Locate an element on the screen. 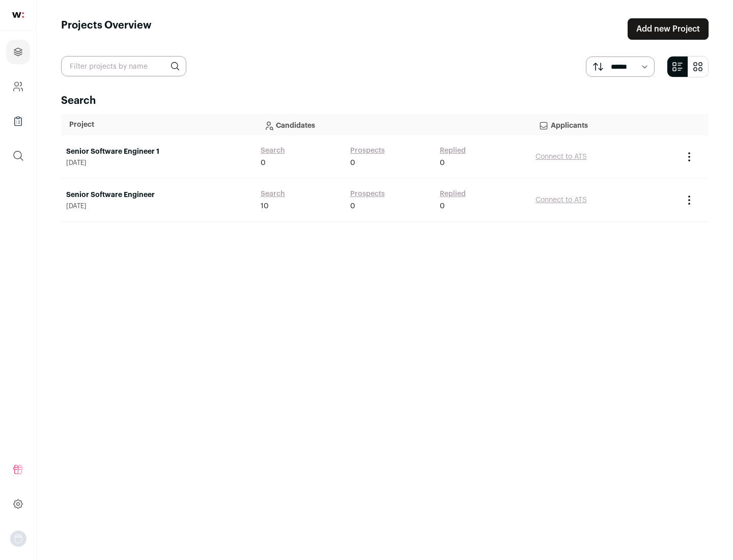  p: Applicants is located at coordinates (604, 124).